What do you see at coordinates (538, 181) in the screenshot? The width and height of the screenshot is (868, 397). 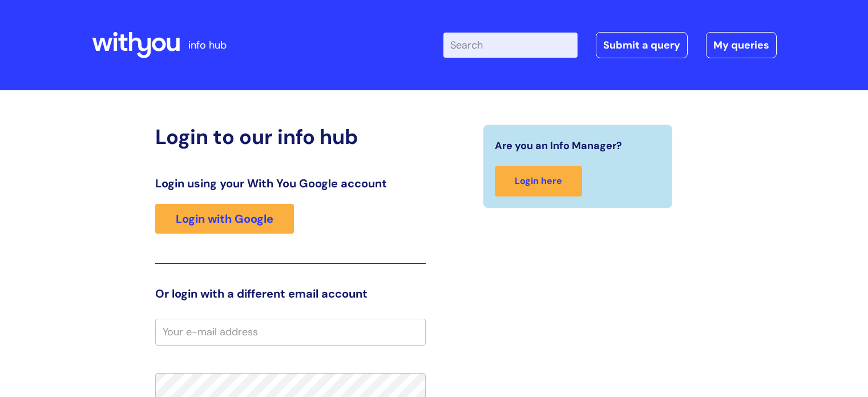 I see `a: Login here` at bounding box center [538, 181].